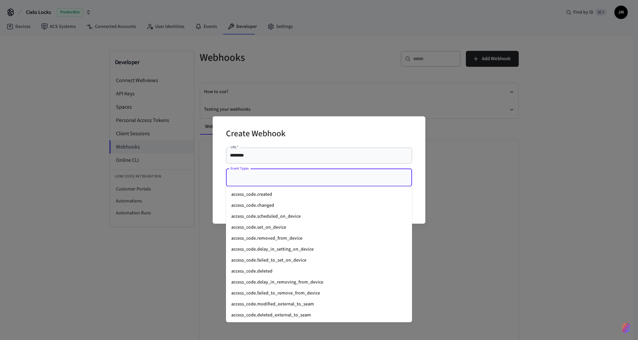 Image resolution: width=638 pixels, height=340 pixels. Describe the element at coordinates (319, 205) in the screenshot. I see `li: access_code.changed` at that location.